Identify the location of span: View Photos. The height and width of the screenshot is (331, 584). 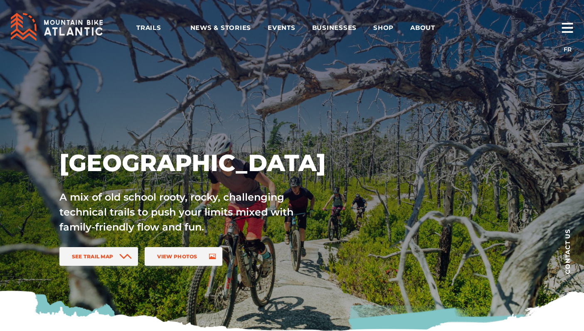
(177, 256).